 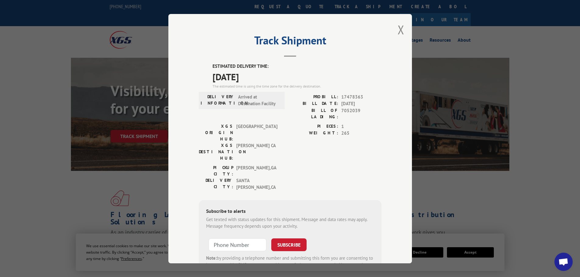 What do you see at coordinates (216, 132) in the screenshot?
I see `label: XGS ORIGIN HUB:` at bounding box center [216, 132].